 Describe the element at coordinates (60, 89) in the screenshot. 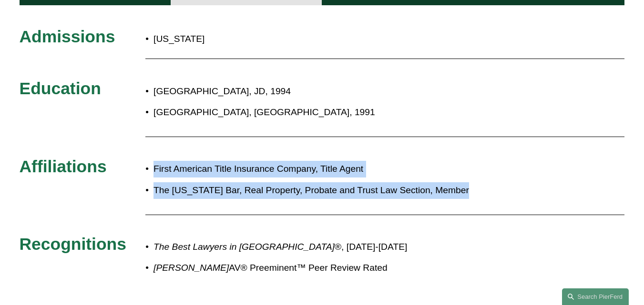

I see `span: Education` at that location.